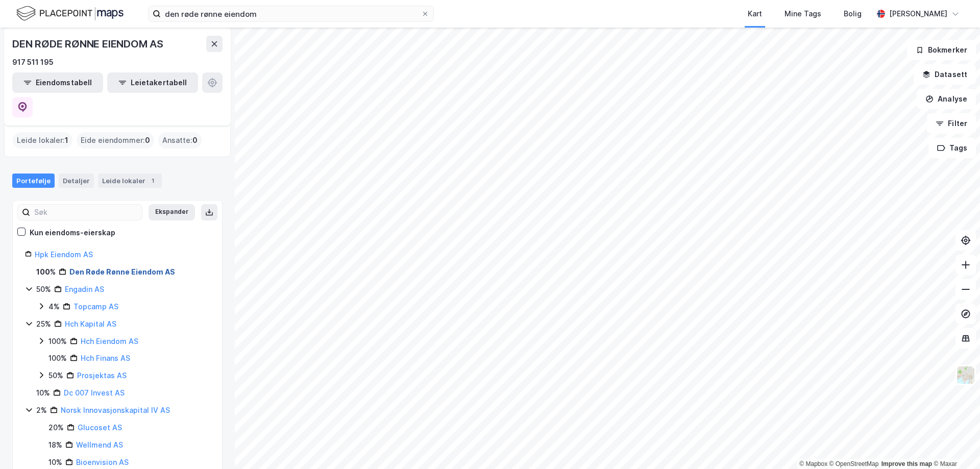 Image resolution: width=980 pixels, height=469 pixels. What do you see at coordinates (70, 13) in the screenshot?
I see `img: logo.f888ab2527a4732fd821a326f86c7f29.svg` at bounding box center [70, 13].